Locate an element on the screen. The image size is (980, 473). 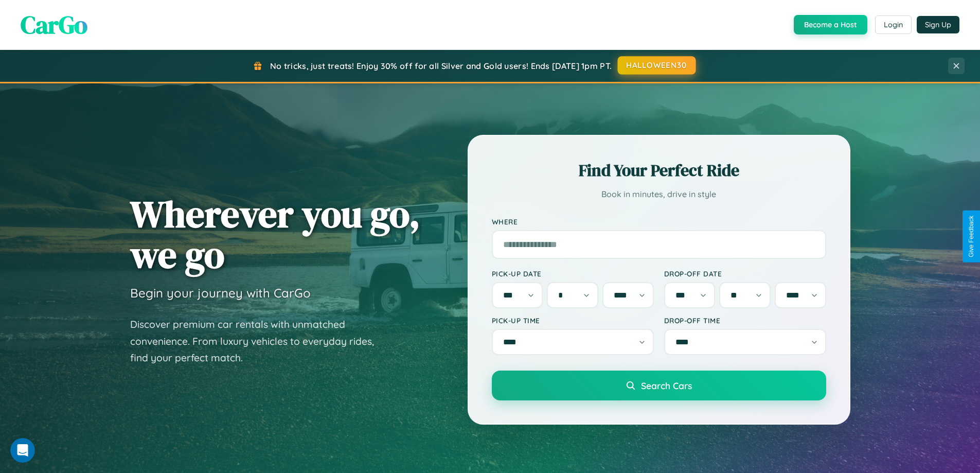
h3: Begin your journey with CarGo is located at coordinates (220, 293).